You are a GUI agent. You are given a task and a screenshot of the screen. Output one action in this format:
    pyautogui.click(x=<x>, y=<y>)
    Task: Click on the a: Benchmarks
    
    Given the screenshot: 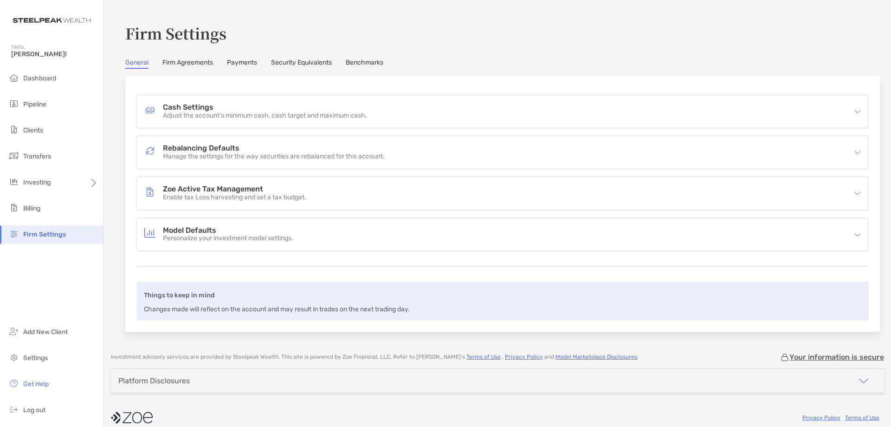 What is the action you would take?
    pyautogui.click(x=364, y=64)
    